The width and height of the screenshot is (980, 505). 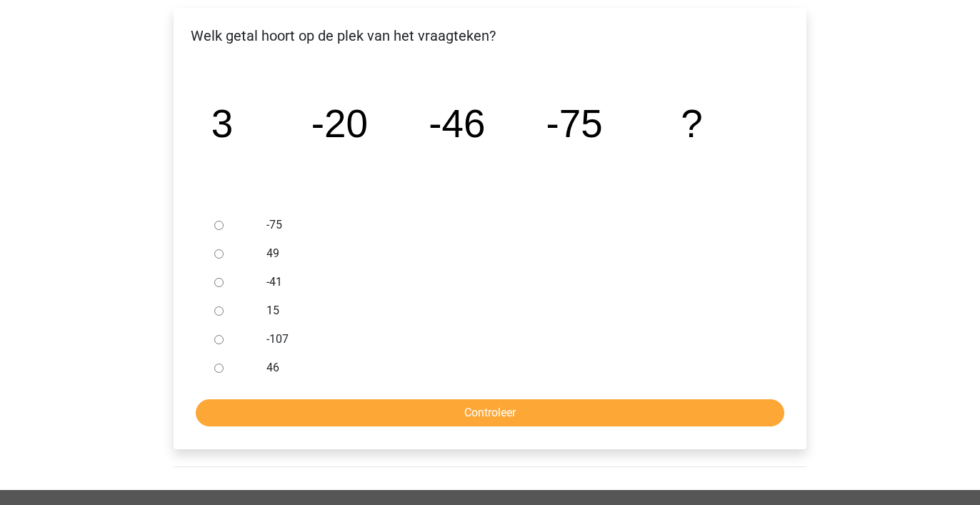 I want to click on tspan: -46, so click(x=456, y=124).